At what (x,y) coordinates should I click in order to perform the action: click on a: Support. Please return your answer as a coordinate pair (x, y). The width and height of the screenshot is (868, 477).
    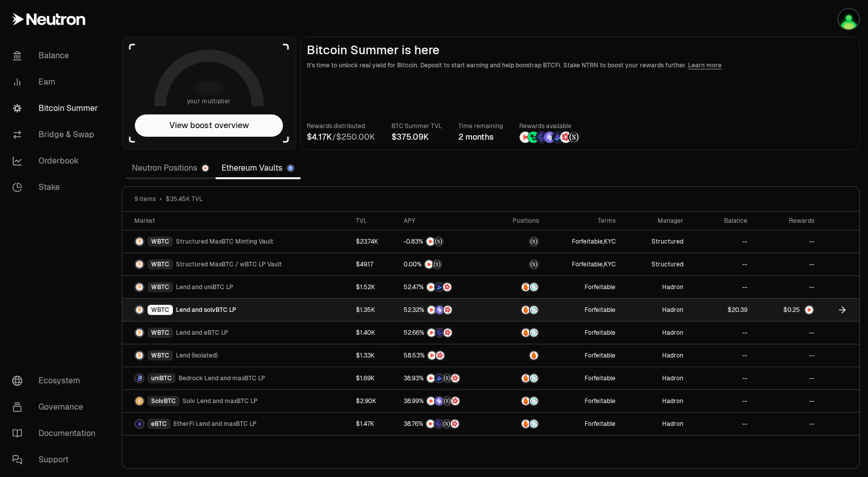
    Looking at the image, I should click on (57, 460).